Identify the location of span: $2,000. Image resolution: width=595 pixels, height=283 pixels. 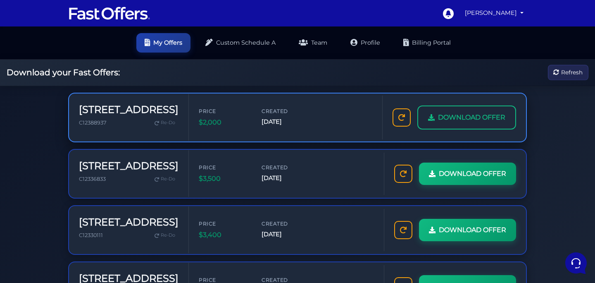
(224, 122).